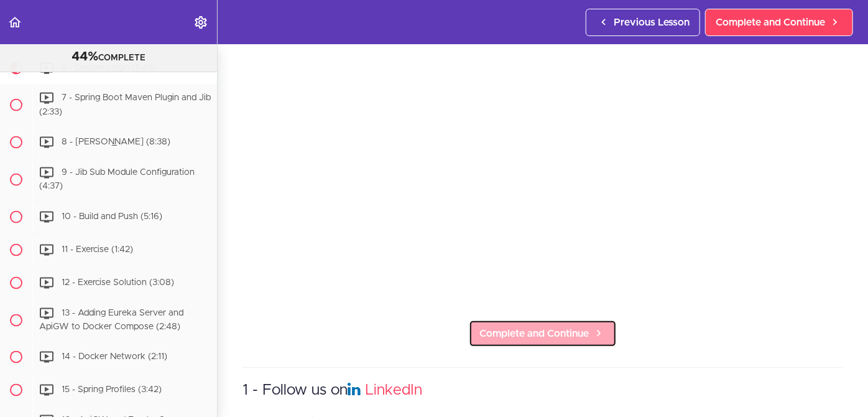  Describe the element at coordinates (543, 390) in the screenshot. I see `h3: 1 - Follow us on` at that location.